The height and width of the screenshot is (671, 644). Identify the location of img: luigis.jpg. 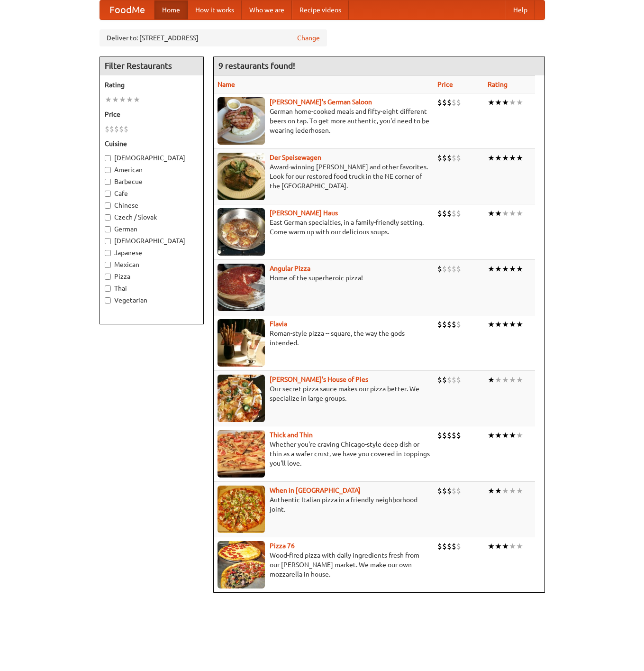
(241, 398).